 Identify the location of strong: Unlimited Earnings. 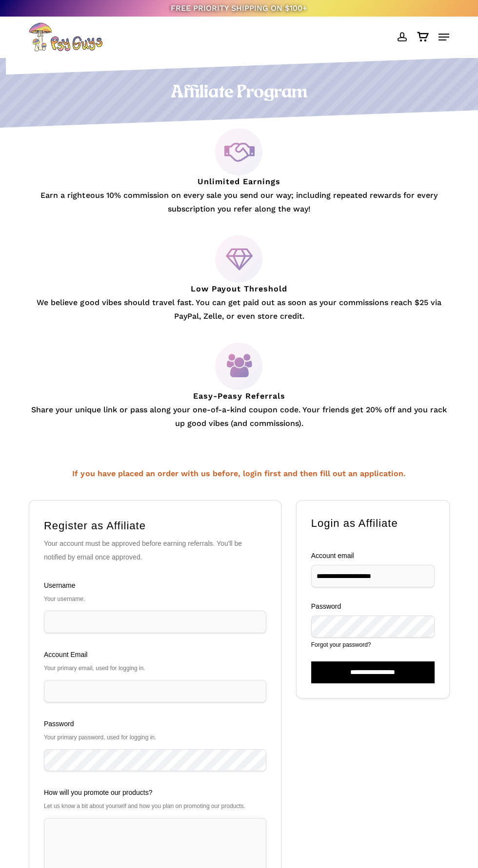
(239, 181).